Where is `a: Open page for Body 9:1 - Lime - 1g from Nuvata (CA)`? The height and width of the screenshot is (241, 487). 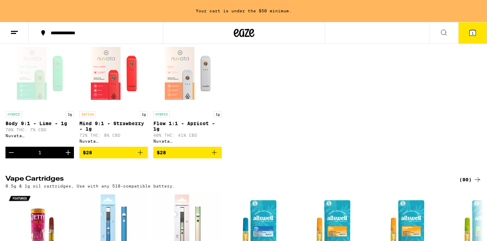 a: Open page for Body 9:1 - Lime - 1g from Nuvata (CA) is located at coordinates (40, 93).